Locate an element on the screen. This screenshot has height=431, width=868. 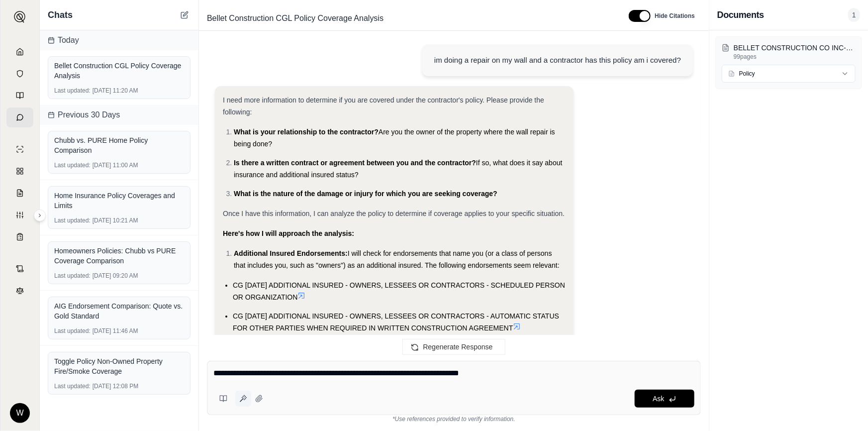
div: AIG Endorsement Comparison: Quote vs. Gold Standard is located at coordinates (119, 311).